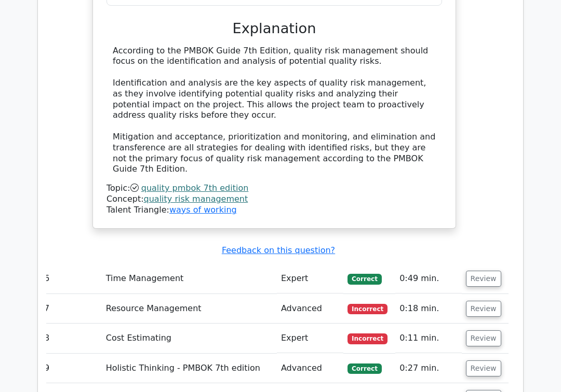 This screenshot has width=561, height=392. Describe the element at coordinates (203, 209) in the screenshot. I see `a: ways of working` at that location.